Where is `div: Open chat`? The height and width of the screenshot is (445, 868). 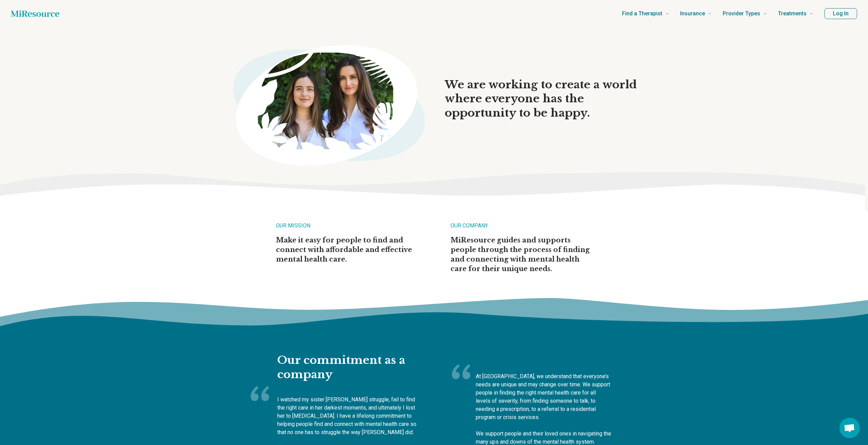 div: Open chat is located at coordinates (849, 428).